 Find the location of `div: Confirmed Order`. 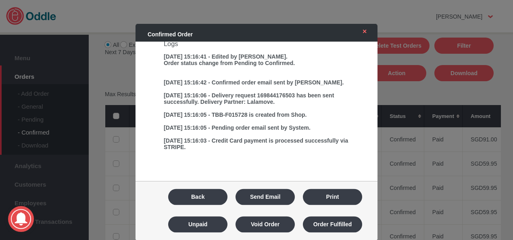

div: Confirmed Order is located at coordinates (245, 34).